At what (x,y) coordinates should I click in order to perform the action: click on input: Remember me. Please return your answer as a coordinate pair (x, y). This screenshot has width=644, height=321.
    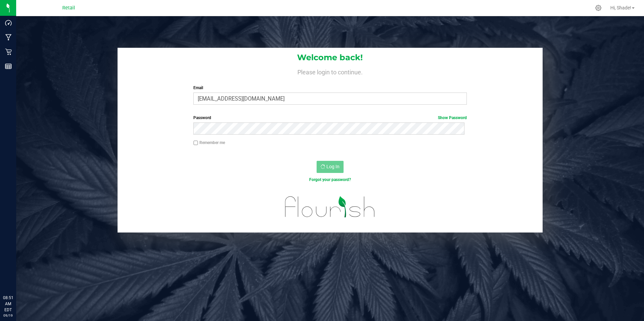
    Looking at the image, I should click on (196, 143).